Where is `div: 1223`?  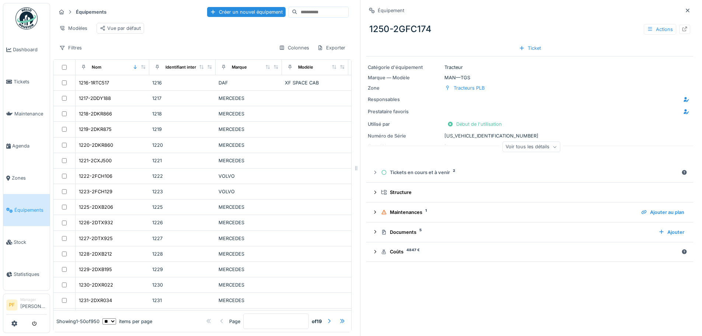 div: 1223 is located at coordinates (182, 191).